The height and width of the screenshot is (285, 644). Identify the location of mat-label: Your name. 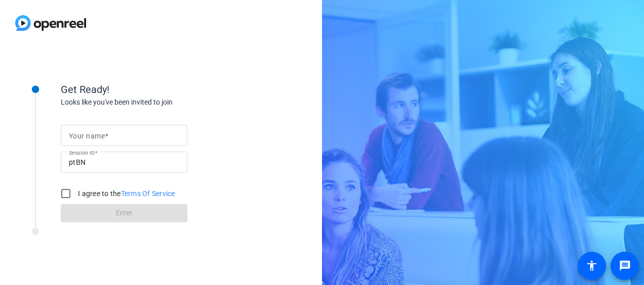
(86, 136).